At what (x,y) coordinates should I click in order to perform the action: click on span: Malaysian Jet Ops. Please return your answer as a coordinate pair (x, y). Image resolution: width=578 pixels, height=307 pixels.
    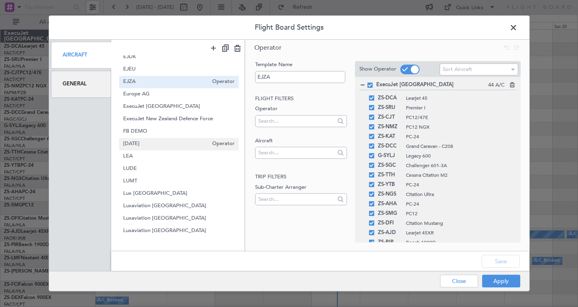
    Looking at the image, I should click on (179, 243).